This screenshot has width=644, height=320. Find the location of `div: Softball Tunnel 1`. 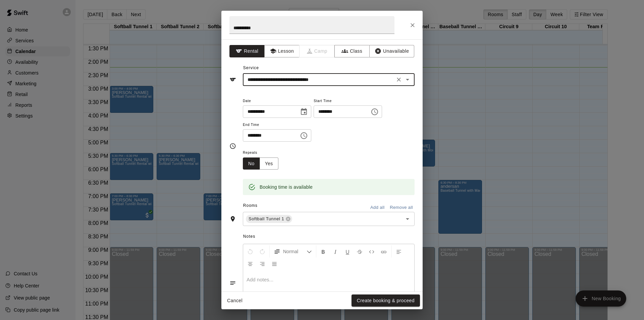

div: Softball Tunnel 1 is located at coordinates (269, 219).